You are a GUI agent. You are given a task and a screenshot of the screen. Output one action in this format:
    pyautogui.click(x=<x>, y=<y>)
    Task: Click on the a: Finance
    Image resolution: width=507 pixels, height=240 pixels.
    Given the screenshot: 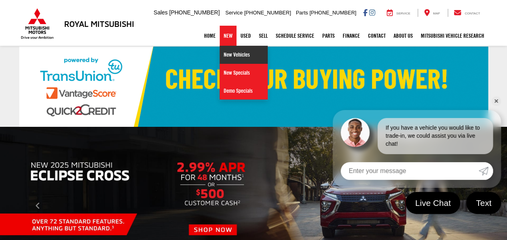 What is the action you would take?
    pyautogui.click(x=351, y=36)
    